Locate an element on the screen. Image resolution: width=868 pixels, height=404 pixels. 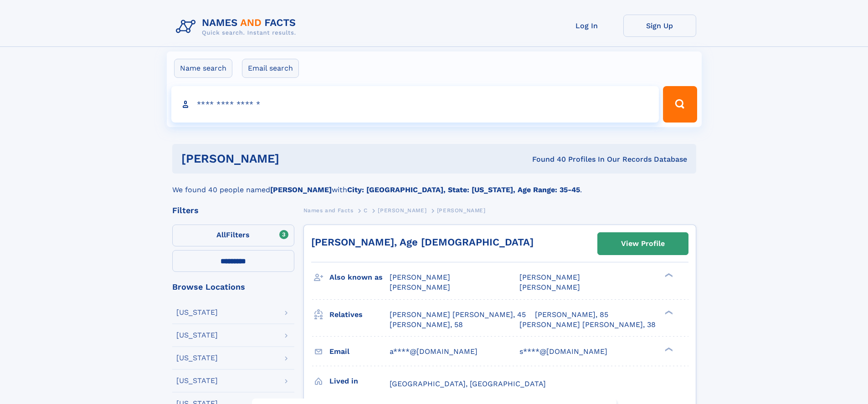
span: C is located at coordinates (366, 210).